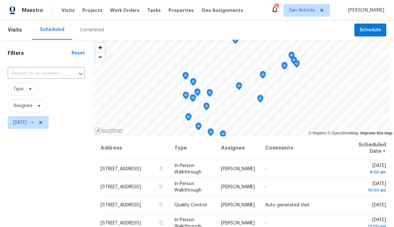 The width and height of the screenshot is (394, 227). What do you see at coordinates (343, 133) in the screenshot?
I see `a: OpenStreetMap` at bounding box center [343, 133].